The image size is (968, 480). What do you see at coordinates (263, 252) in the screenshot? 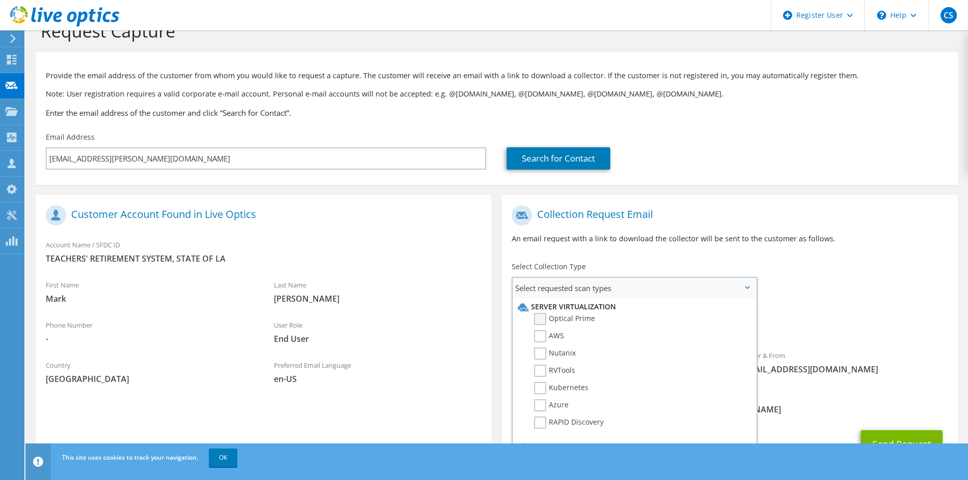
I see `div: Account Name / SFDC ID` at bounding box center [263, 252].